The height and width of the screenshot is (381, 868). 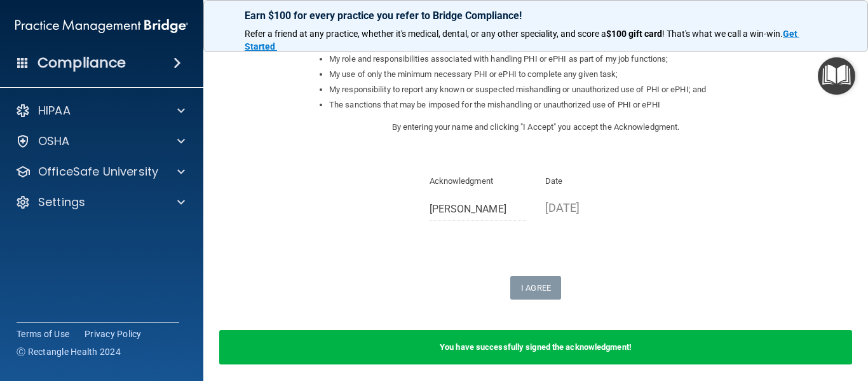 What do you see at coordinates (54, 111) in the screenshot?
I see `p: HIPAA` at bounding box center [54, 111].